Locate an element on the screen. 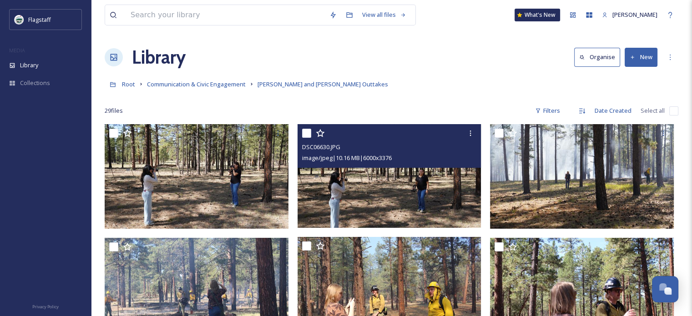  div: Date Created is located at coordinates (613, 111).